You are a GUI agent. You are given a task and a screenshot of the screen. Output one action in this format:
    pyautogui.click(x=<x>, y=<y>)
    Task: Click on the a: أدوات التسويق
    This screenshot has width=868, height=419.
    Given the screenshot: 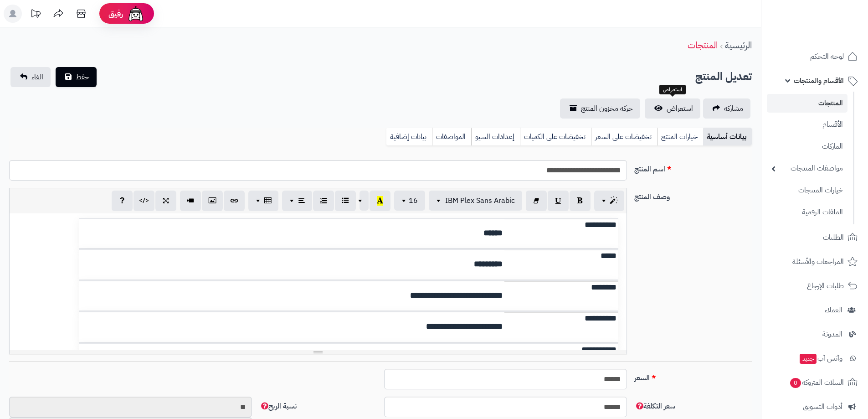 What is the action you would take?
    pyautogui.click(x=815, y=406)
    